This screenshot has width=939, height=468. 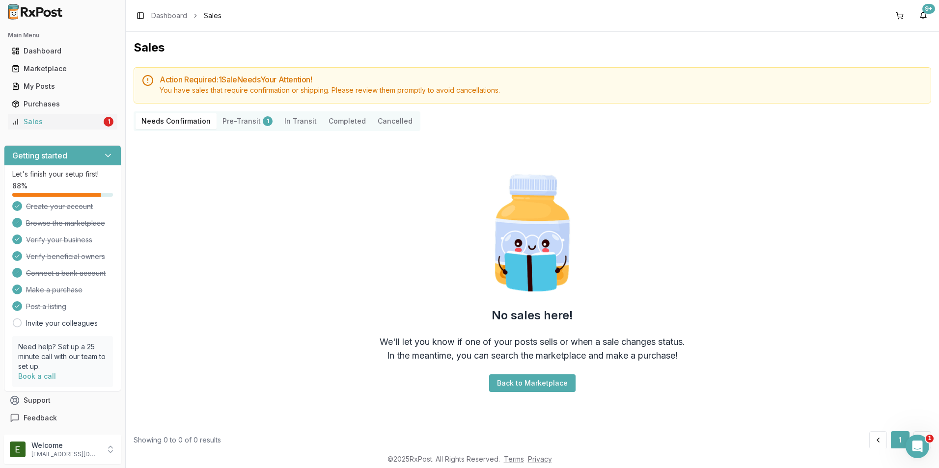 What do you see at coordinates (62, 51) in the screenshot?
I see `div: Dashboard` at bounding box center [62, 51].